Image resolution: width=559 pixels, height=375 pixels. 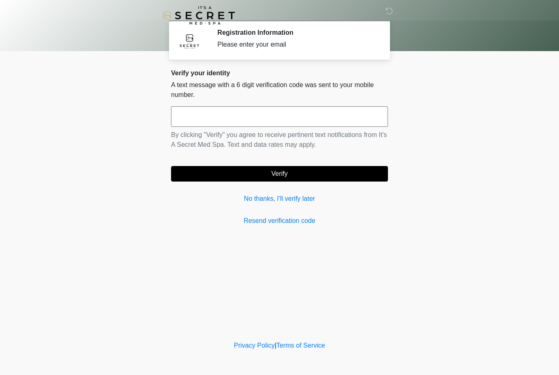 I want to click on img: Agent Avatar, so click(x=189, y=41).